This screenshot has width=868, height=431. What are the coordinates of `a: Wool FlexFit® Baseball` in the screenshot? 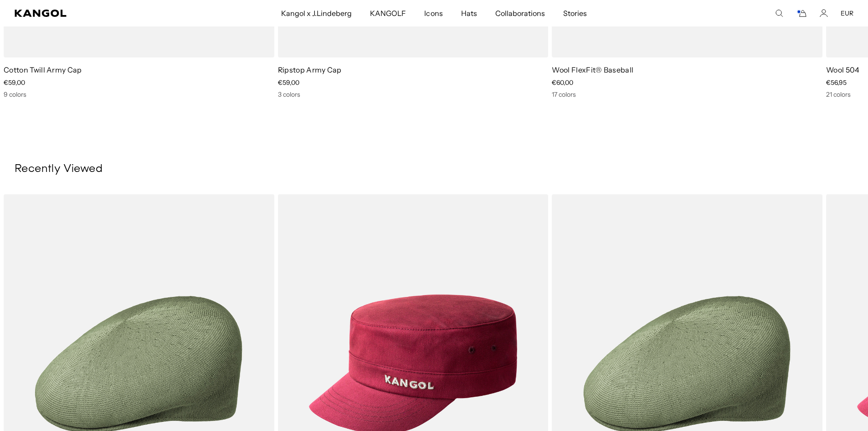 It's located at (593, 70).